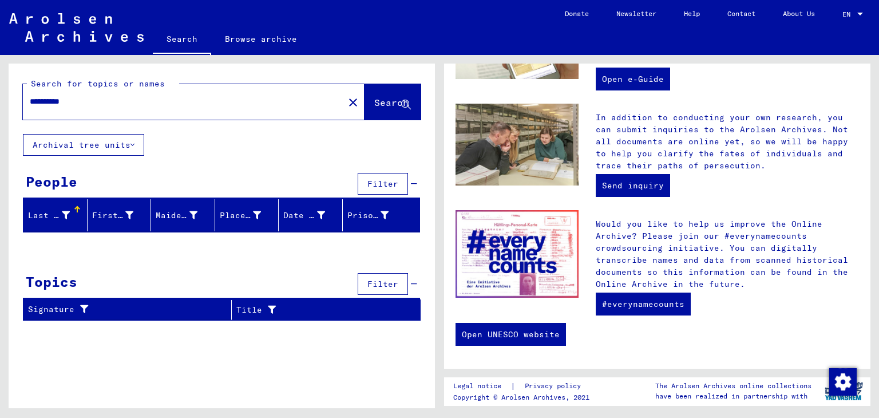  What do you see at coordinates (311, 215) in the screenshot?
I see `mat-header-cell: Date of Birth` at bounding box center [311, 215].